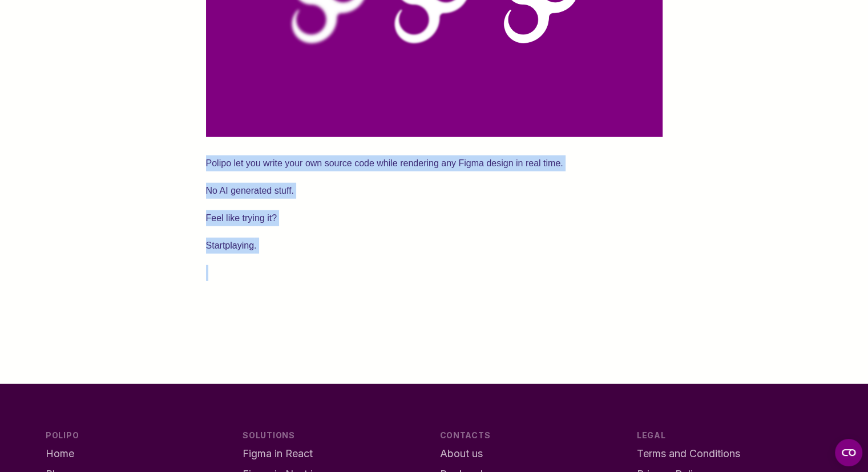  What do you see at coordinates (849, 453) in the screenshot?
I see `button: Open CMP widget` at bounding box center [849, 453].